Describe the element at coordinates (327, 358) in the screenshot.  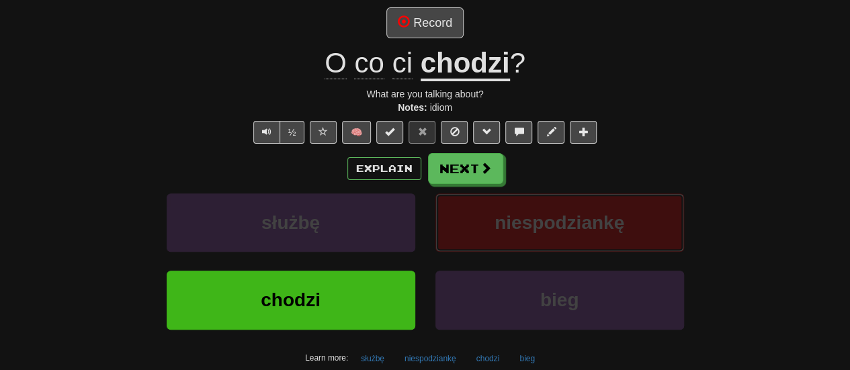
I see `small: Learn more:` at that location.